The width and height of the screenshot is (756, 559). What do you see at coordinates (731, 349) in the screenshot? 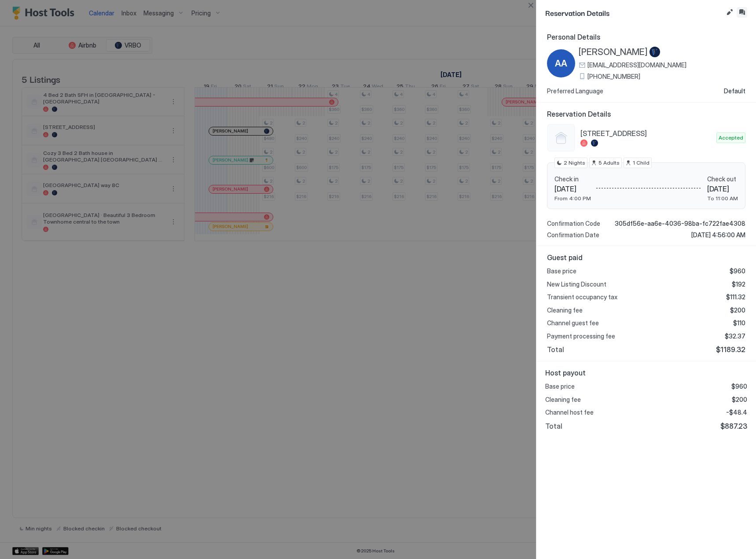
I see `span: $1189.32` at bounding box center [731, 349].